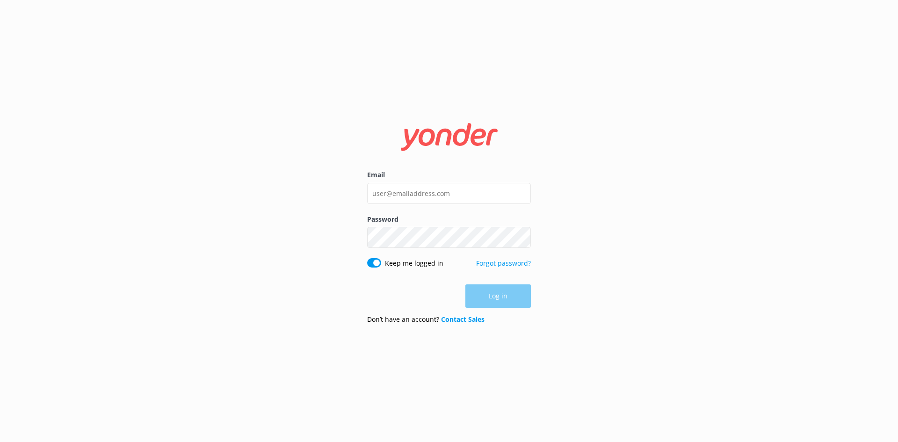 This screenshot has height=442, width=898. What do you see at coordinates (414, 263) in the screenshot?
I see `label: Keep me logged in` at bounding box center [414, 263].